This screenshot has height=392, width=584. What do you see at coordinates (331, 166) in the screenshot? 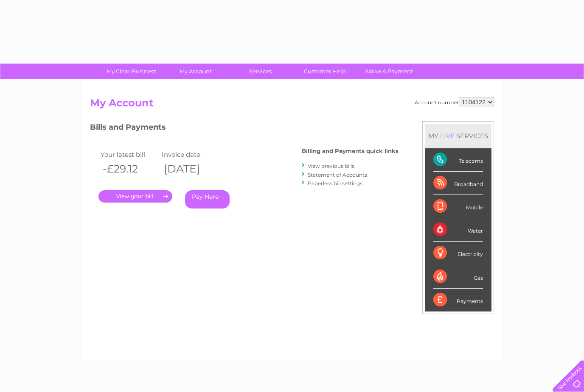
I see `a: View previous bills` at bounding box center [331, 166].